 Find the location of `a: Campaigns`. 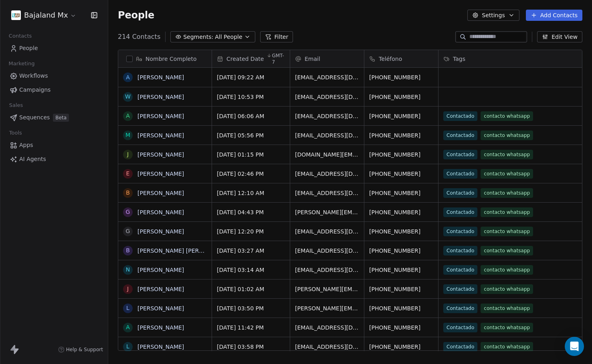

a: Campaigns is located at coordinates (54, 89).